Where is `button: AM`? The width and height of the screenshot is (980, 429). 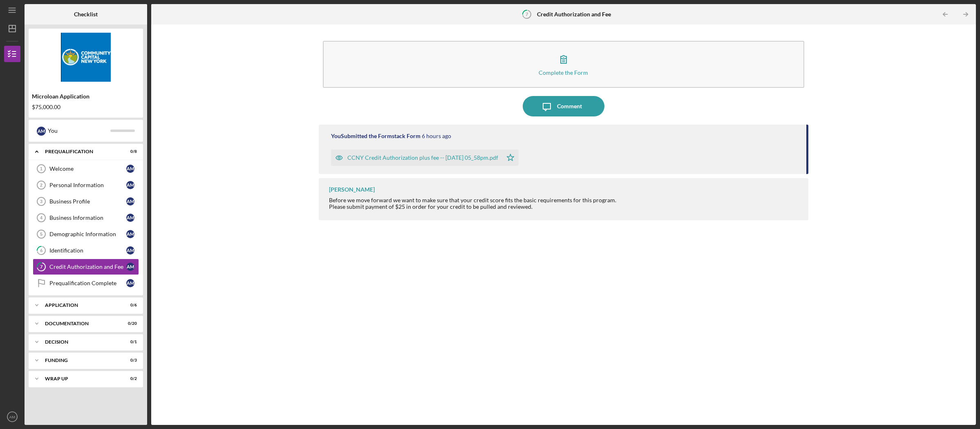 button: AM is located at coordinates (13, 416).